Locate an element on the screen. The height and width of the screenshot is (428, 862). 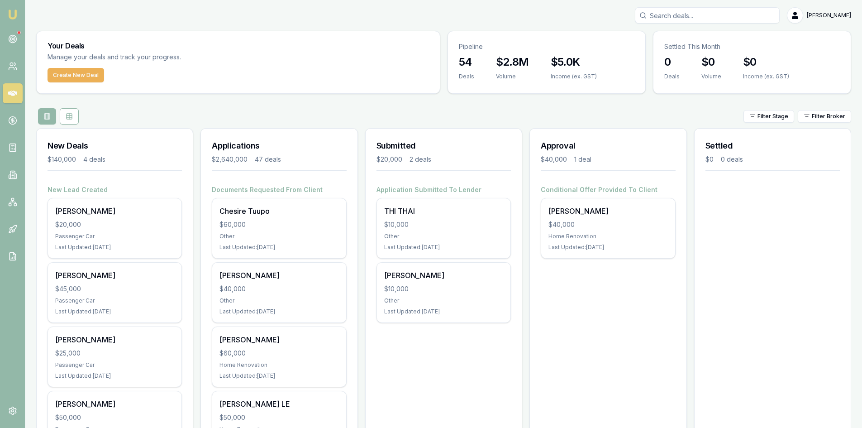
button: Filter Broker is located at coordinates (825, 116).